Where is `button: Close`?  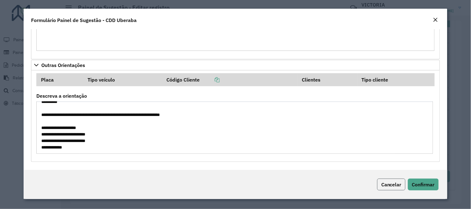 button: Close is located at coordinates (435, 20).